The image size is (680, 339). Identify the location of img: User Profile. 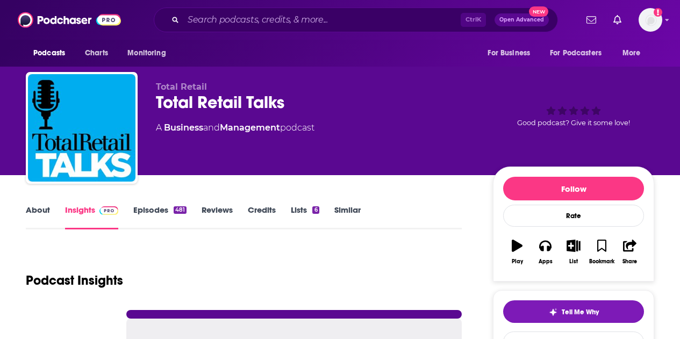
(650, 20).